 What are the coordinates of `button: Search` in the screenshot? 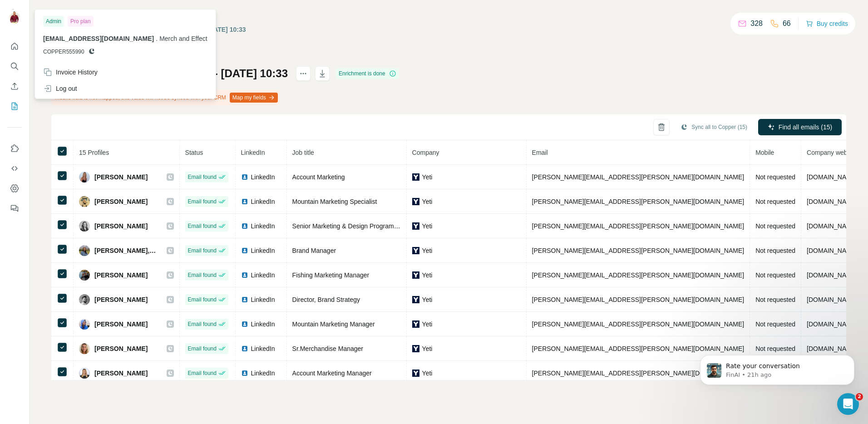 It's located at (14, 66).